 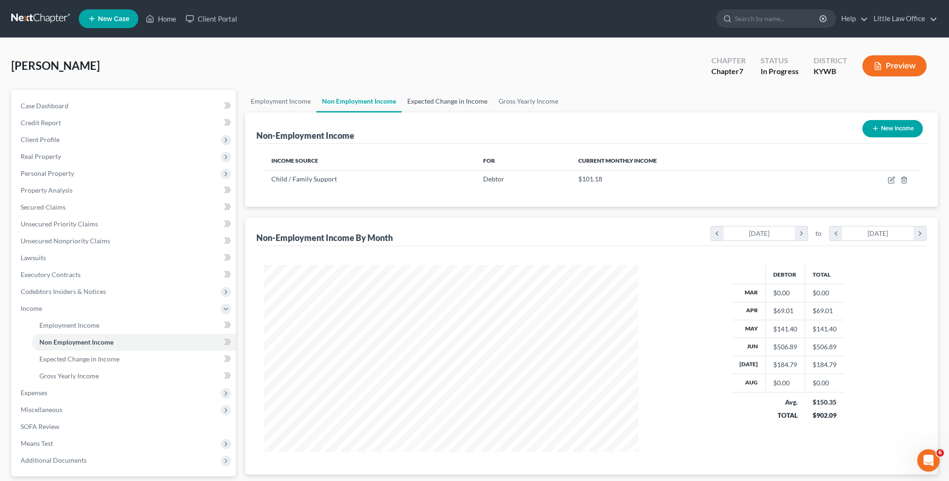 What do you see at coordinates (785, 311) in the screenshot?
I see `div: $69.01` at bounding box center [785, 311].